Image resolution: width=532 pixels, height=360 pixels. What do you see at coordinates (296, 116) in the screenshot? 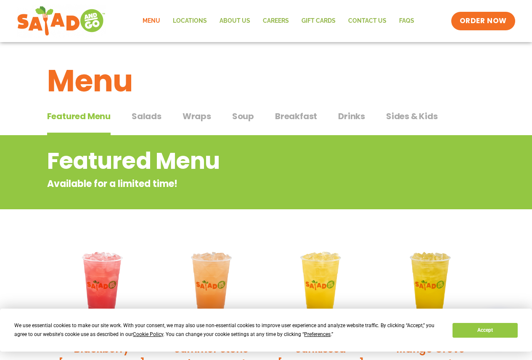
I see `span: Breakfast` at bounding box center [296, 116].